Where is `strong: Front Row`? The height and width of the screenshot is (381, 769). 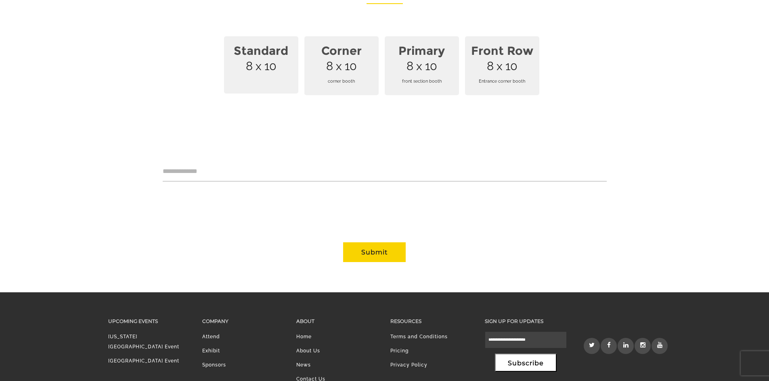
strong: Front Row is located at coordinates (502, 51).